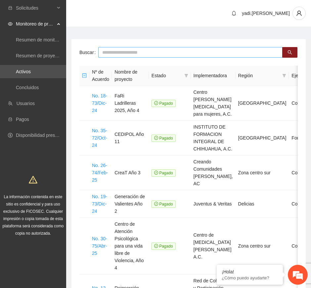  I want to click on a: Resumen de proyectos aprobados, so click(51, 56).